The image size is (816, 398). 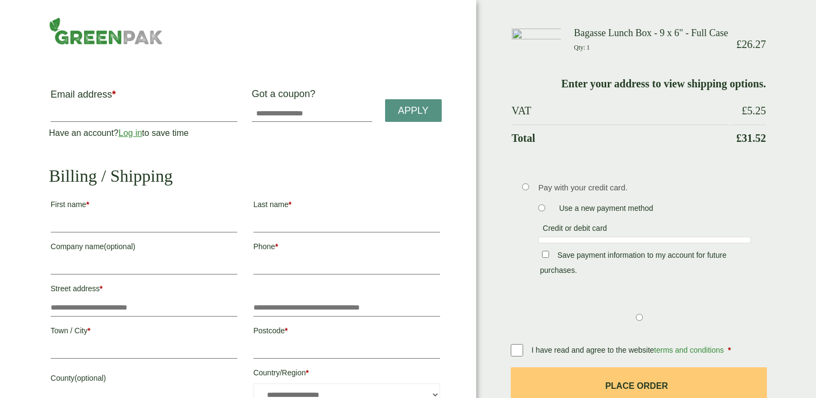 I want to click on h2: Billing / Shipping, so click(x=245, y=176).